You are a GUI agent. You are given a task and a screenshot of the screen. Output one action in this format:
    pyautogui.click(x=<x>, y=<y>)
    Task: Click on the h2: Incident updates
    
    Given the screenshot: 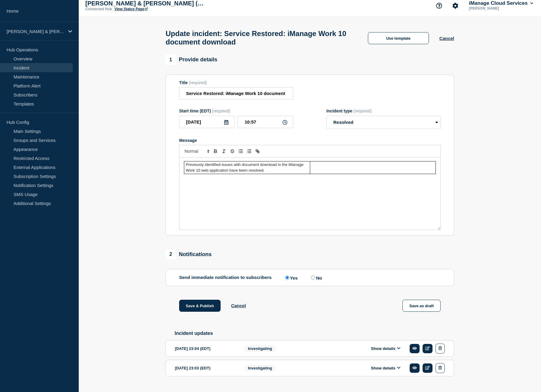 What is the action you would take?
    pyautogui.click(x=314, y=334)
    